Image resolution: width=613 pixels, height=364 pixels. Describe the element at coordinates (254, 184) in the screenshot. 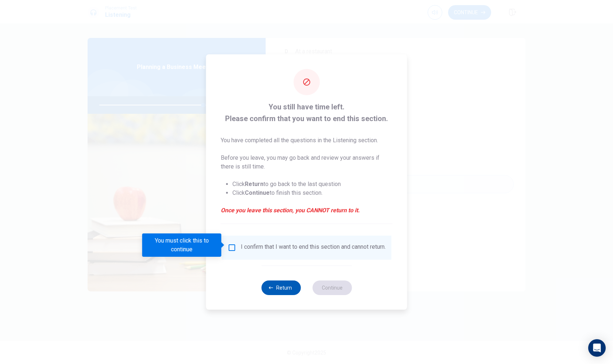

I see `strong: Return` at that location.